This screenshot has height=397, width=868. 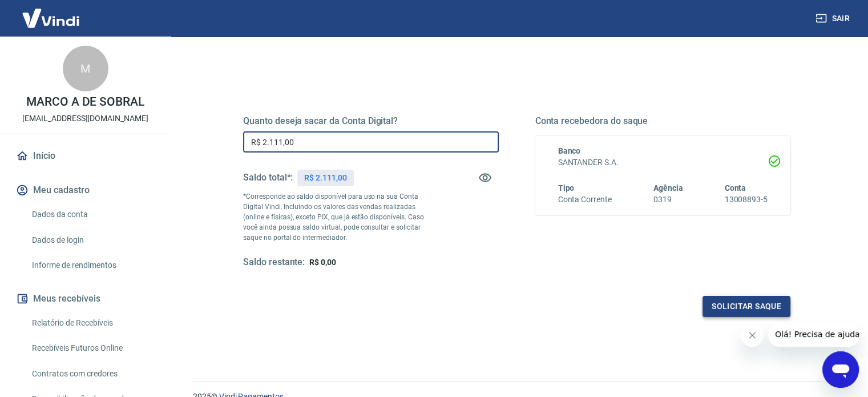 I want to click on span: Tipo, so click(x=566, y=188).